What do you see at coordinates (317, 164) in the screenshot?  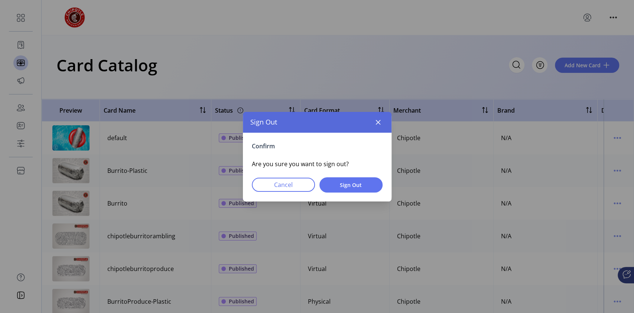 I see `p: Are you sure you want to sign out?` at bounding box center [317, 164].